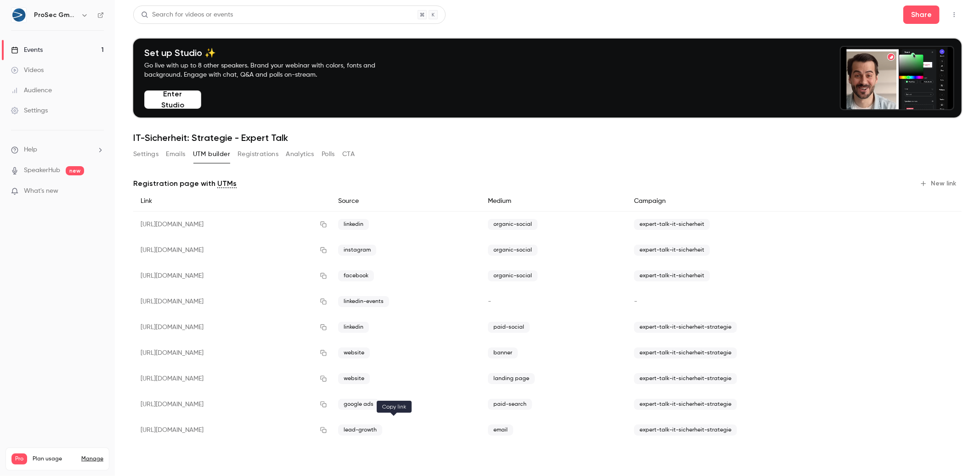  What do you see at coordinates (509, 327) in the screenshot?
I see `span: paid-social` at bounding box center [509, 327].